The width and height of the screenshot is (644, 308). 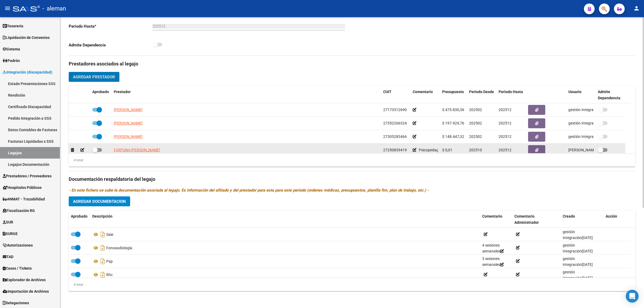 I want to click on datatable-header-cell: Admite Dependencia, so click(x=610, y=95).